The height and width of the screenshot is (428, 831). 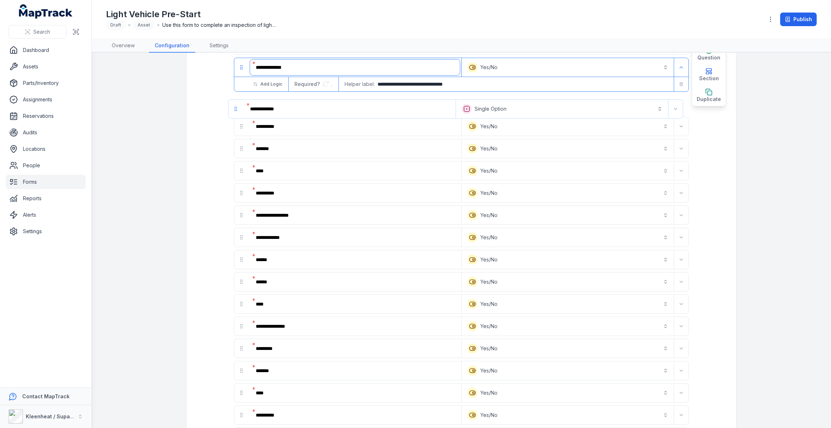 What do you see at coordinates (709, 54) in the screenshot?
I see `button: Question` at bounding box center [709, 54].